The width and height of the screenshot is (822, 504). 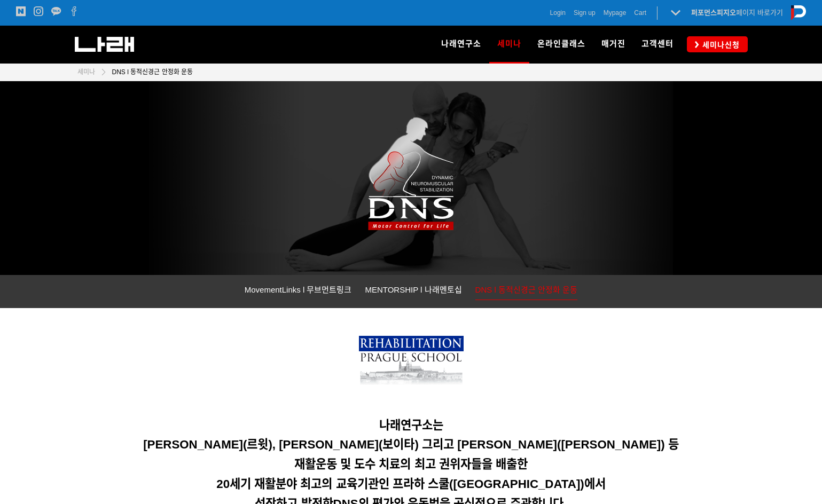 What do you see at coordinates (713, 12) in the screenshot?
I see `strong: 퍼포먼스피지오` at bounding box center [713, 12].